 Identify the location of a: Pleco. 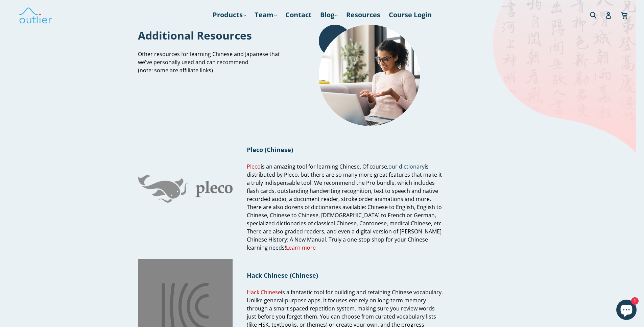
(253, 167).